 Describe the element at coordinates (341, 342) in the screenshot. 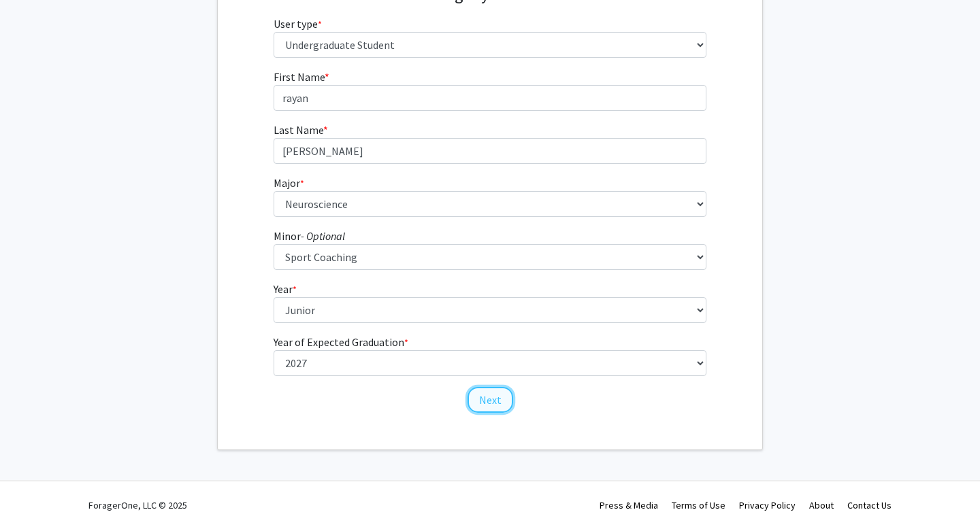

I see `label: Year of Expected Graduation` at that location.